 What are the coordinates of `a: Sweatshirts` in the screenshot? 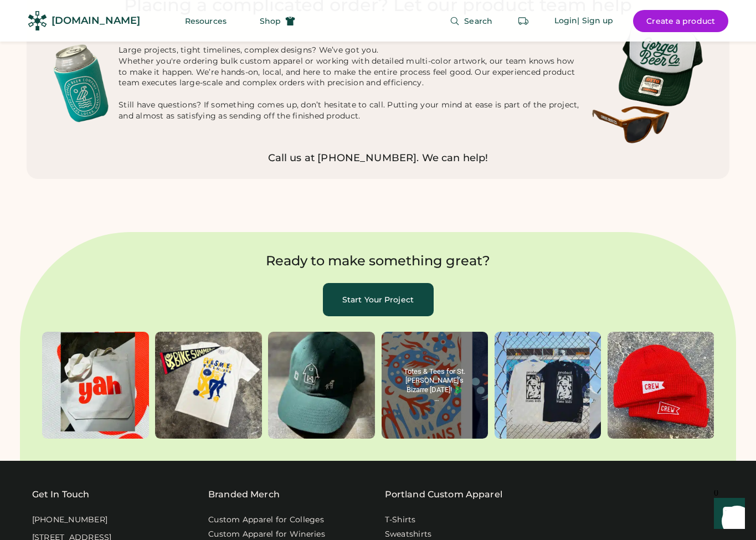 It's located at (408, 534).